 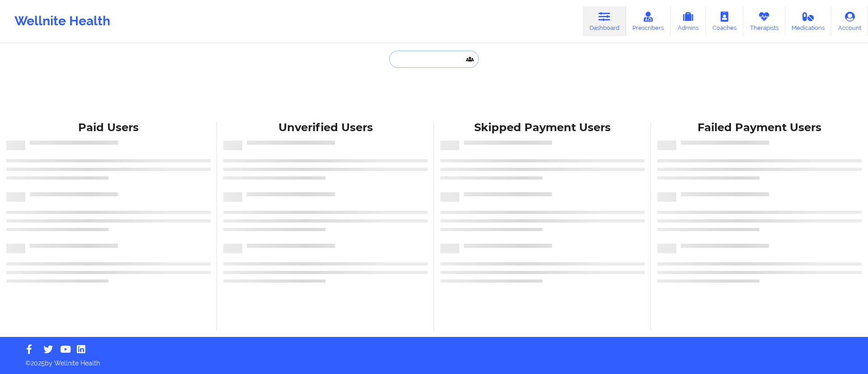 What do you see at coordinates (648, 21) in the screenshot?
I see `a: Prescribers` at bounding box center [648, 21].